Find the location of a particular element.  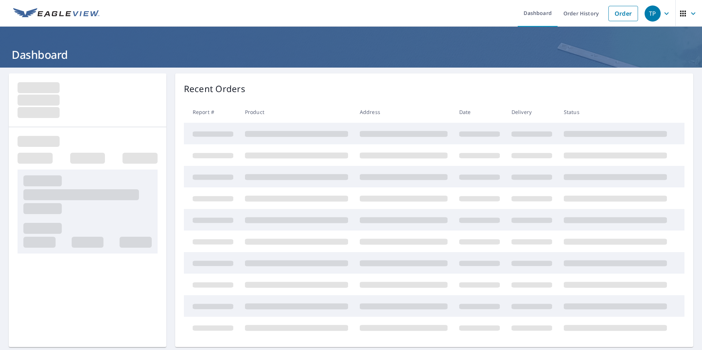

th: Address is located at coordinates (404, 112).